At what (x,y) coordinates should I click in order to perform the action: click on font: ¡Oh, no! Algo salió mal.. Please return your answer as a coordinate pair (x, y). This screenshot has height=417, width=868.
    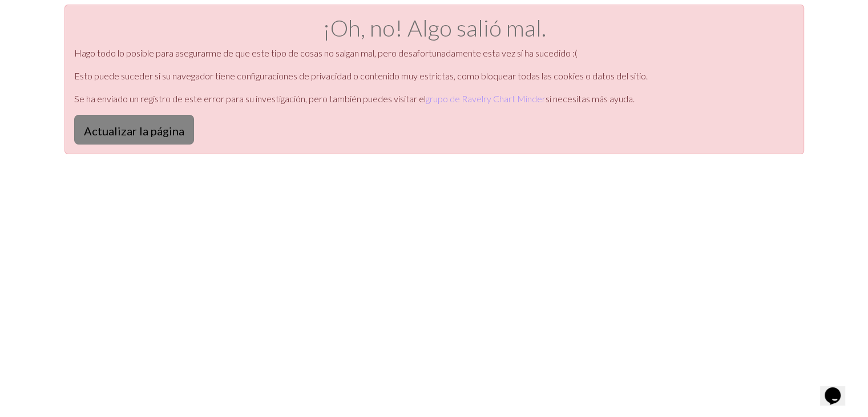
    Looking at the image, I should click on (434, 28).